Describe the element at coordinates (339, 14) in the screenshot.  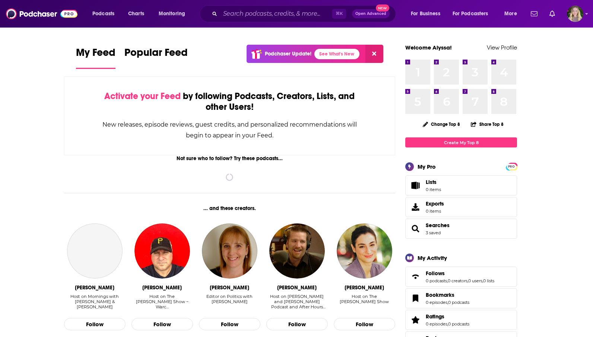
I see `span: ⌘ K` at that location.